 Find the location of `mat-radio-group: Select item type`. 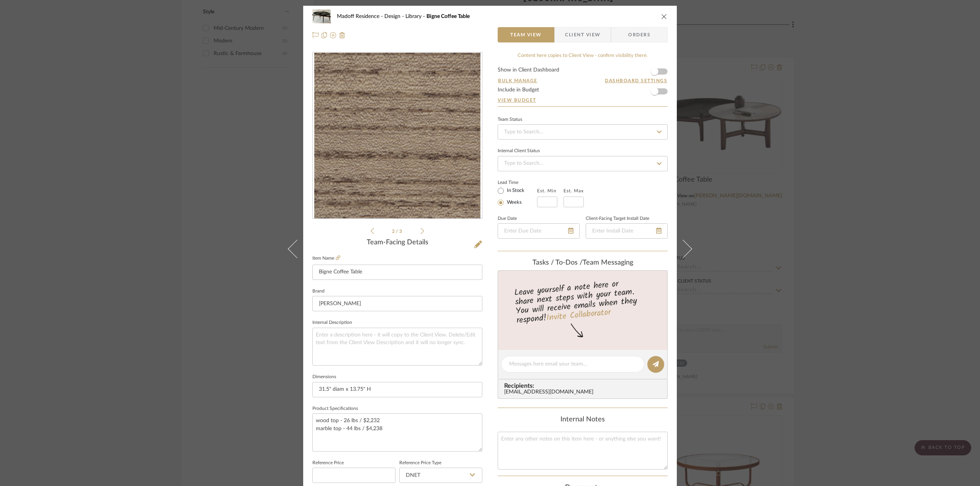

mat-radio-group: Select item type is located at coordinates (517, 196).